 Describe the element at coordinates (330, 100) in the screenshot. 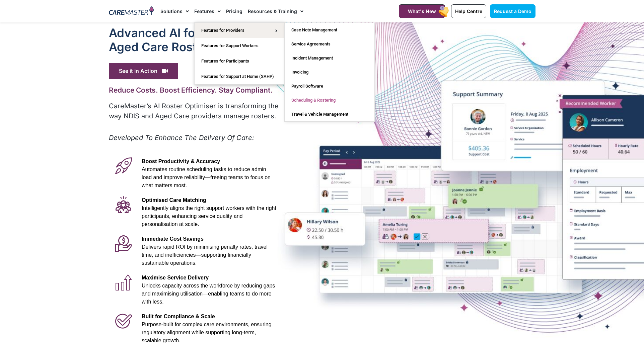

I see `a: Scheduling & Rostering` at that location.